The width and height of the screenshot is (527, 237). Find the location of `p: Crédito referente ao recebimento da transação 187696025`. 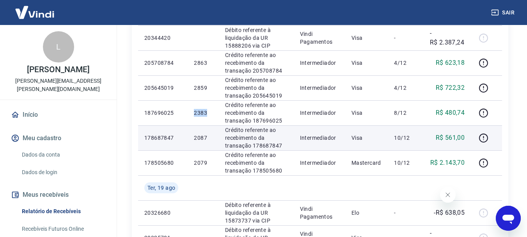

p: Crédito referente ao recebimento da transação 187696025 is located at coordinates (256, 113).